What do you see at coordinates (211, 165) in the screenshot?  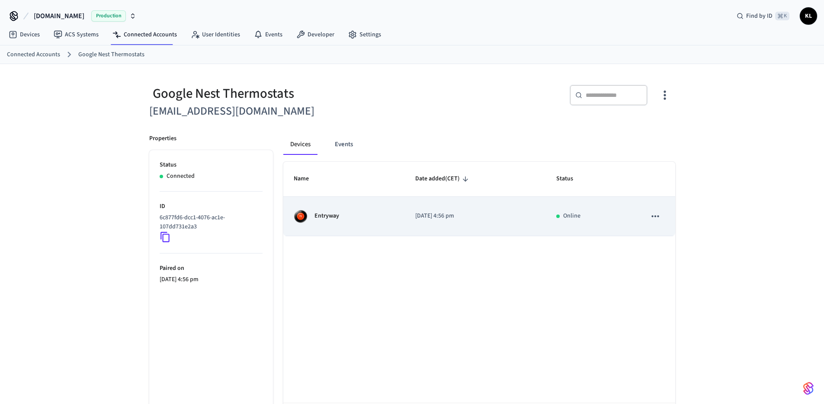 I see `p: Status` at bounding box center [211, 165].